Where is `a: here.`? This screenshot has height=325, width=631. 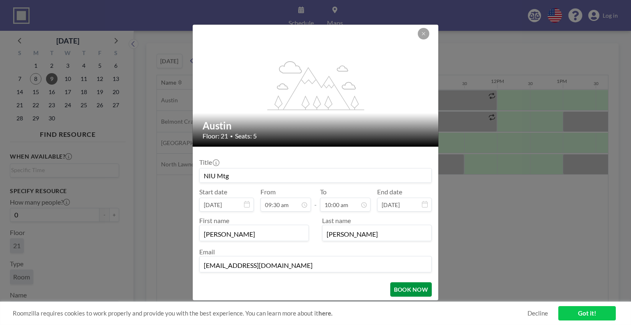
a: here. is located at coordinates (326, 313).